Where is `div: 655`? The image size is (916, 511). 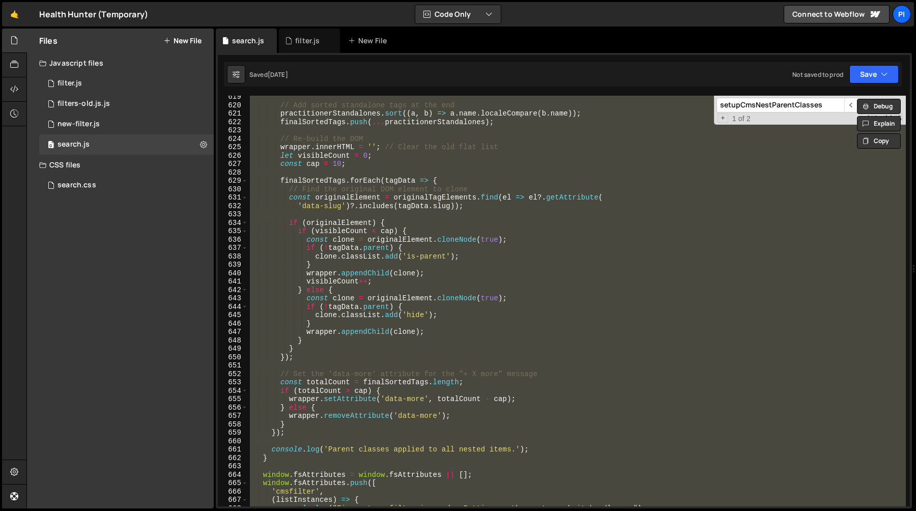 div: 655 is located at coordinates (232, 399).